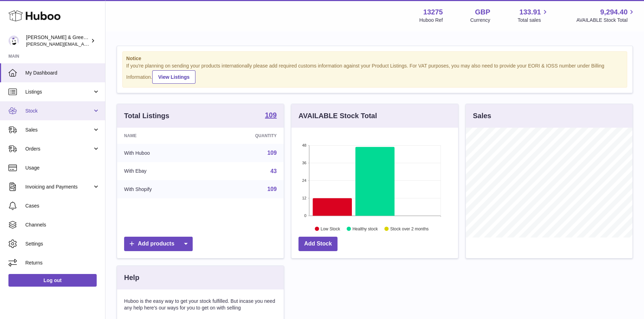 Image resolution: width=644 pixels, height=319 pixels. Describe the element at coordinates (59, 187) in the screenshot. I see `span: Invoicing and Payments` at that location.